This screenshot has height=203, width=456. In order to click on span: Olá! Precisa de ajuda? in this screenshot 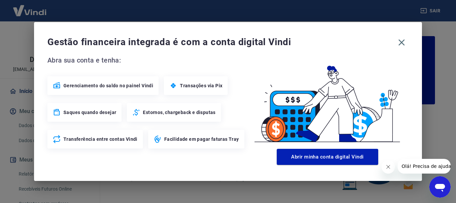, I will do `click(30, 7)`.